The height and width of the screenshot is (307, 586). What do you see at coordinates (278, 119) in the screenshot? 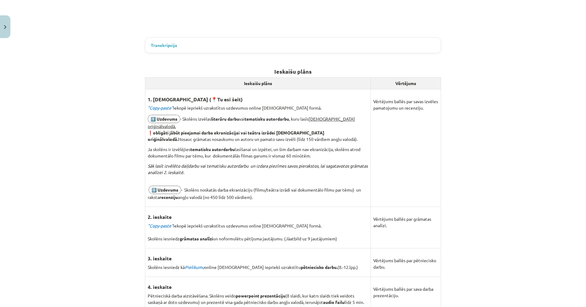
I see `strong: autordarbu` at bounding box center [278, 119].